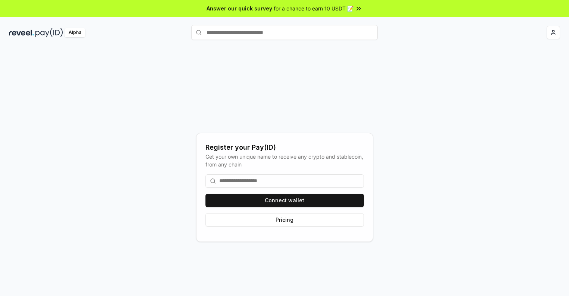  Describe the element at coordinates (49, 32) in the screenshot. I see `img: pay_id` at that location.